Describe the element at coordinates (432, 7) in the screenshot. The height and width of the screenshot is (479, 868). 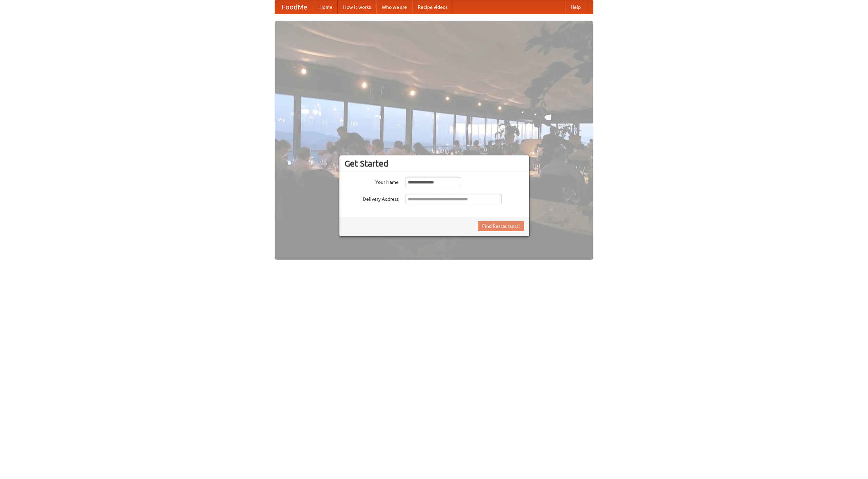
I see `a: Recipe videos` at that location.